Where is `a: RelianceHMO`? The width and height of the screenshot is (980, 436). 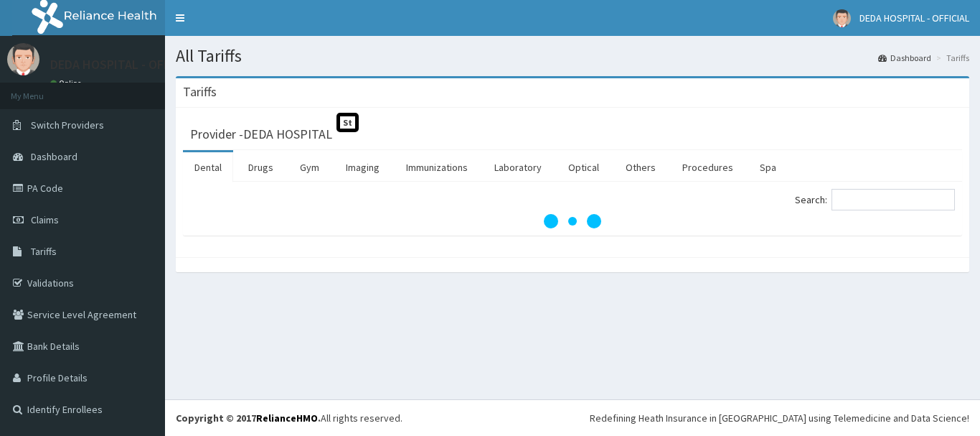
a: RelianceHMO is located at coordinates (287, 418).